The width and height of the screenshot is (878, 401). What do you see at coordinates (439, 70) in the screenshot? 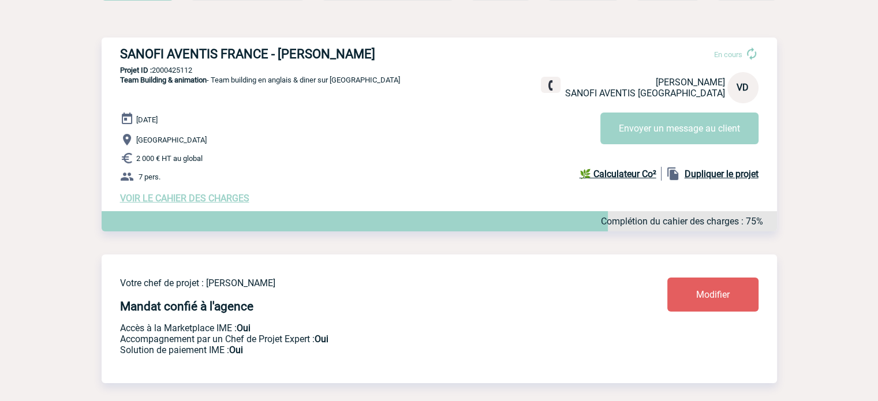
I see `p: 2000425112` at bounding box center [439, 70].